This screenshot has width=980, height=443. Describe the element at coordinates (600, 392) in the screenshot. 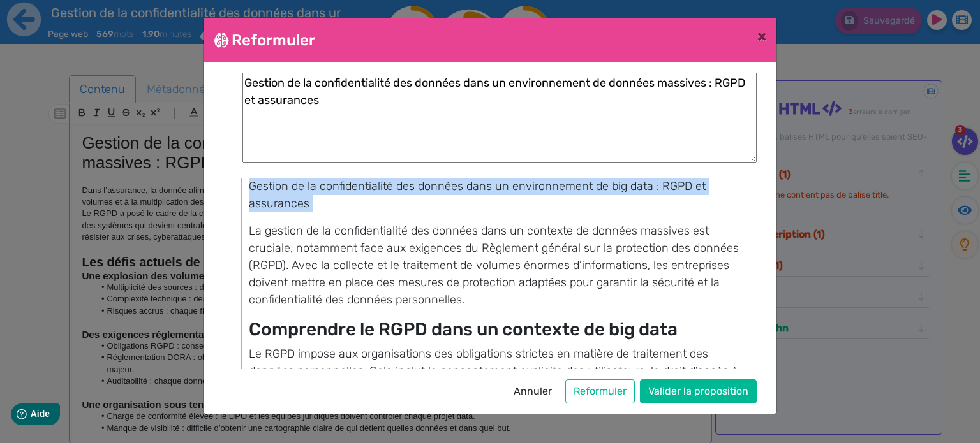

I see `button: Reformuler` at that location.